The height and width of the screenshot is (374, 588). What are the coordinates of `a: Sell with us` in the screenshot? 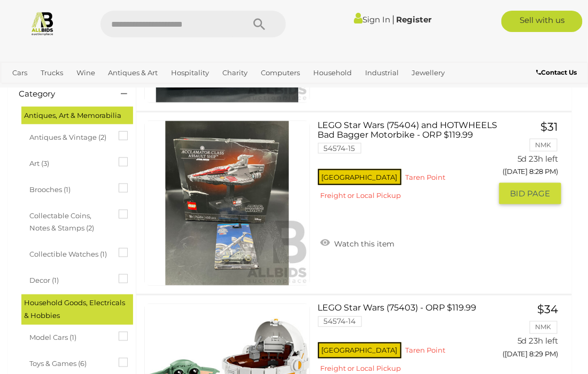 It's located at (542, 21).